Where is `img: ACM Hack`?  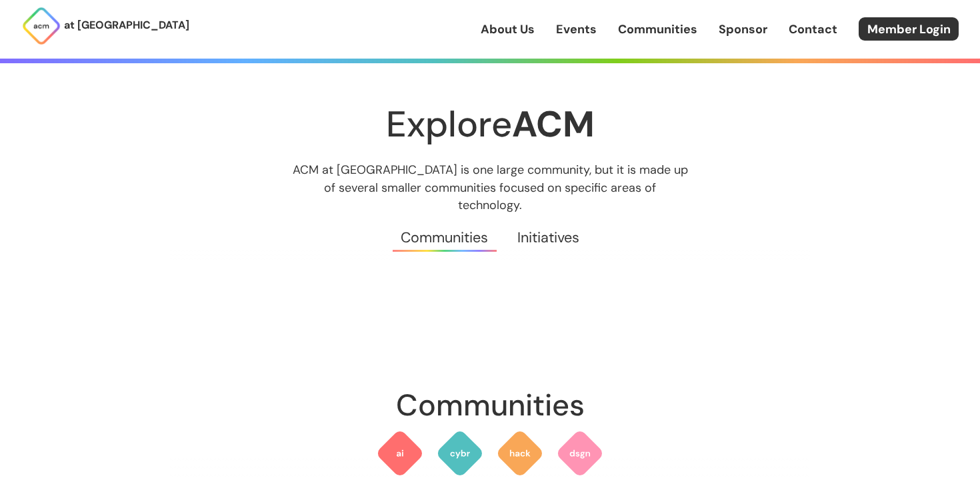 img: ACM Hack is located at coordinates (520, 454).